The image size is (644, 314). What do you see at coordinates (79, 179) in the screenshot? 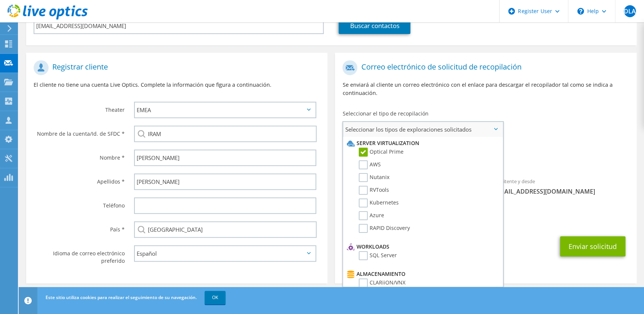
I see `label: Apellidos *` at bounding box center [79, 179].